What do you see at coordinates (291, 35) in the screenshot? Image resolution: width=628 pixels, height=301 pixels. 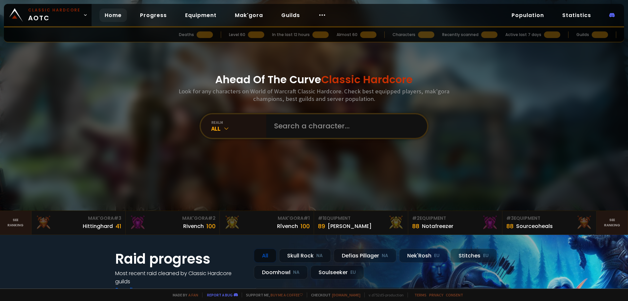 I see `div: In the last 12 hours` at bounding box center [291, 35].